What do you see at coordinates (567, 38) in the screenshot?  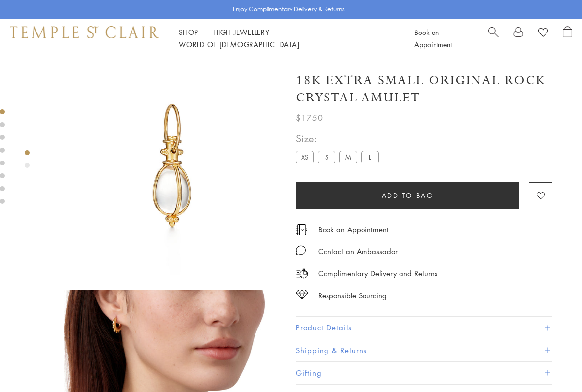 I see `a: Open Shopping Bag` at bounding box center [567, 38].